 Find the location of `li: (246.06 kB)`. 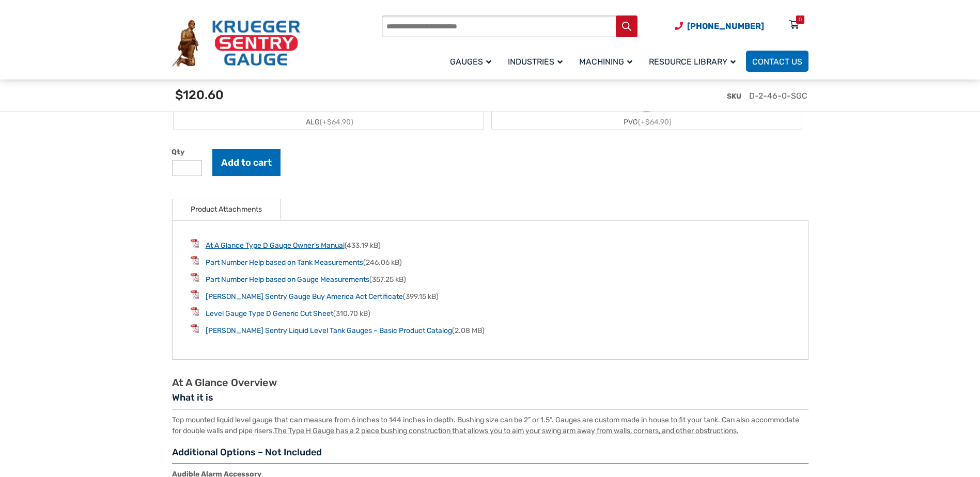

li: (246.06 kB) is located at coordinates (490, 261).